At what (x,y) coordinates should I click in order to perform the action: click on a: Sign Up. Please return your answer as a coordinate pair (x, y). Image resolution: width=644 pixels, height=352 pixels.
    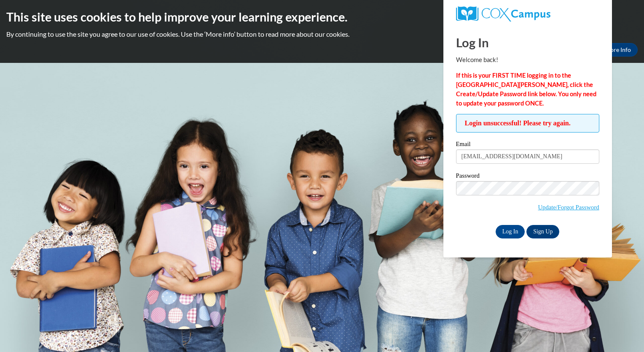
    Looking at the image, I should click on (543, 231).